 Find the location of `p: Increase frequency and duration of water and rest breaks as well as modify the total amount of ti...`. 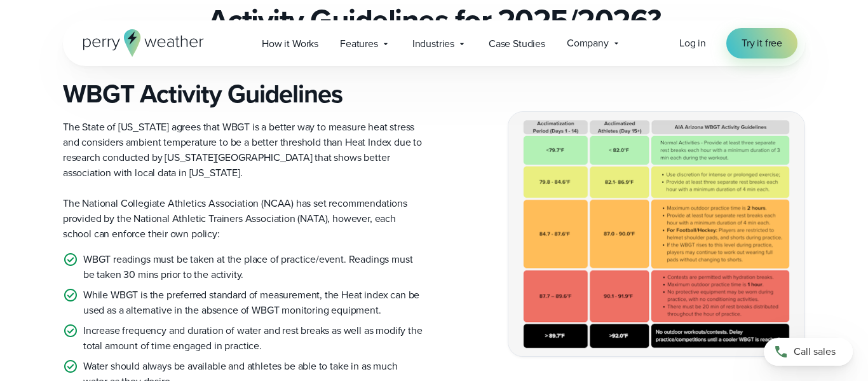

p: Increase frequency and duration of water and rest breaks as well as modify the total amount of ti... is located at coordinates (253, 338).